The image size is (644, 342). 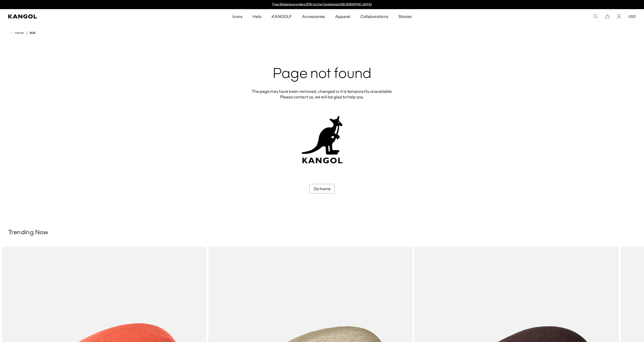 I want to click on a: 404, so click(x=32, y=33).